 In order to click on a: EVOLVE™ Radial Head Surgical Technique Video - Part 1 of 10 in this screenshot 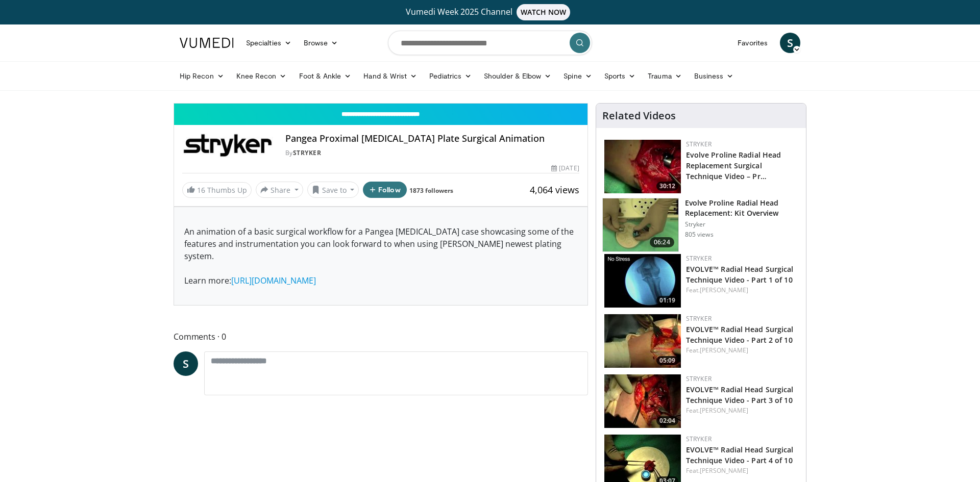, I will do `click(739, 274)`.